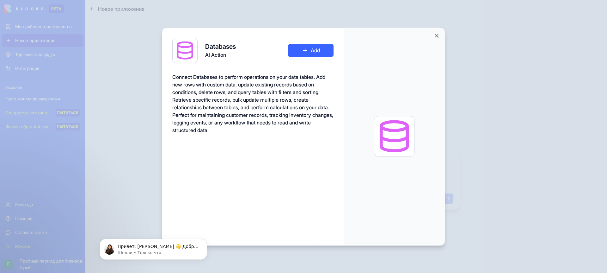  Describe the element at coordinates (19, 24) in the screenshot. I see `img: Изображение профиля Шелли` at that location.